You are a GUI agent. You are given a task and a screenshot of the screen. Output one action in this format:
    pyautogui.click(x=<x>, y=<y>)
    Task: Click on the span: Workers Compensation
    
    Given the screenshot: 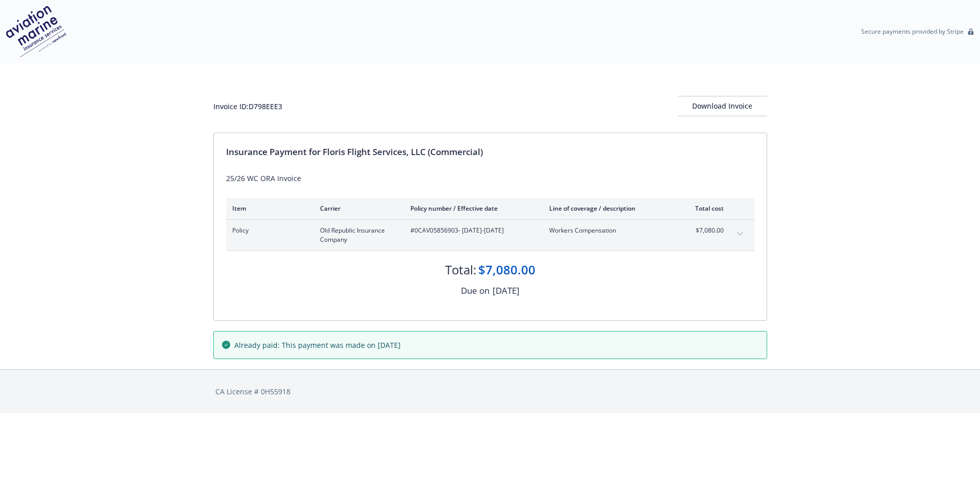 What is the action you would take?
    pyautogui.click(x=608, y=230)
    